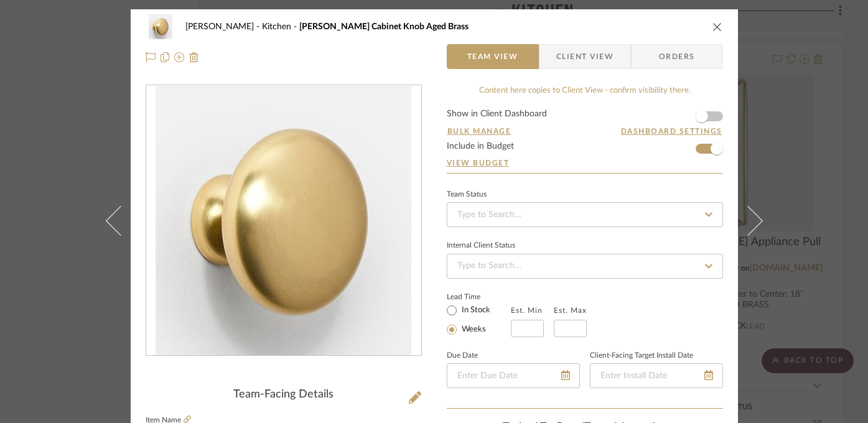  I want to click on label: Due Date, so click(462, 356).